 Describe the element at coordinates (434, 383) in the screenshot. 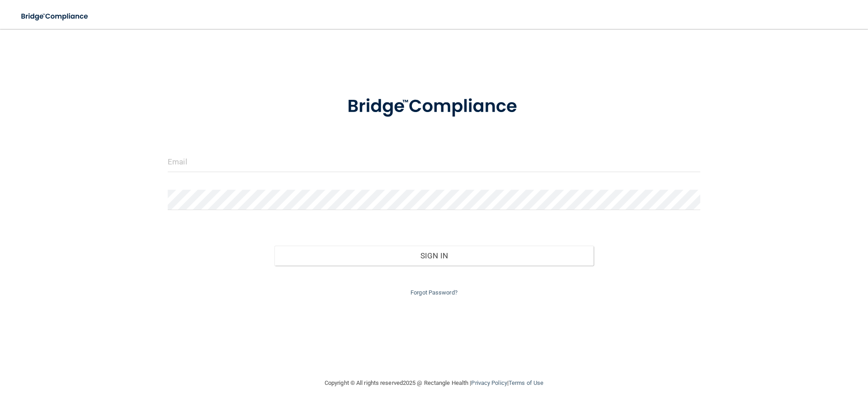

I see `div: Copyright © All rights reserved 2025 @ Rectangle Health | |` at that location.